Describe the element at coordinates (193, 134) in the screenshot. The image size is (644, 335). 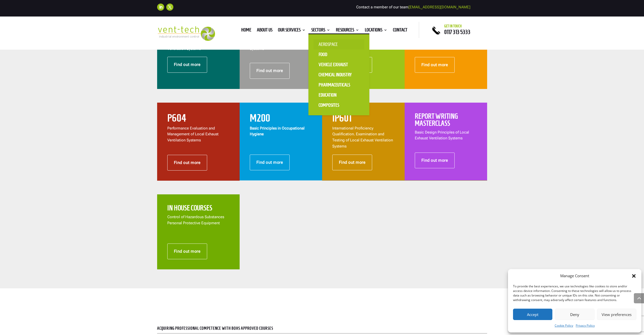
I see `span: Performance Evaluation and Management of Local Exhaust Ventilation Systems` at that location.